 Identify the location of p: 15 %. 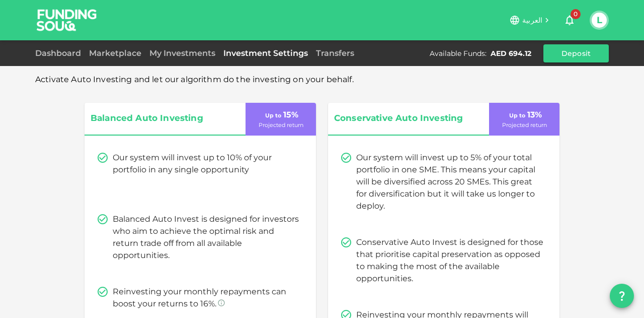
(281, 115).